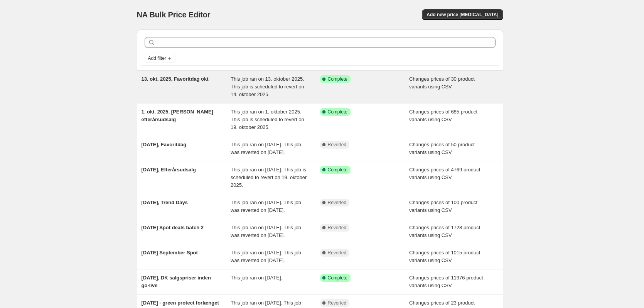  Describe the element at coordinates (173, 15) in the screenshot. I see `span: NA Bulk Price Editor` at that location.